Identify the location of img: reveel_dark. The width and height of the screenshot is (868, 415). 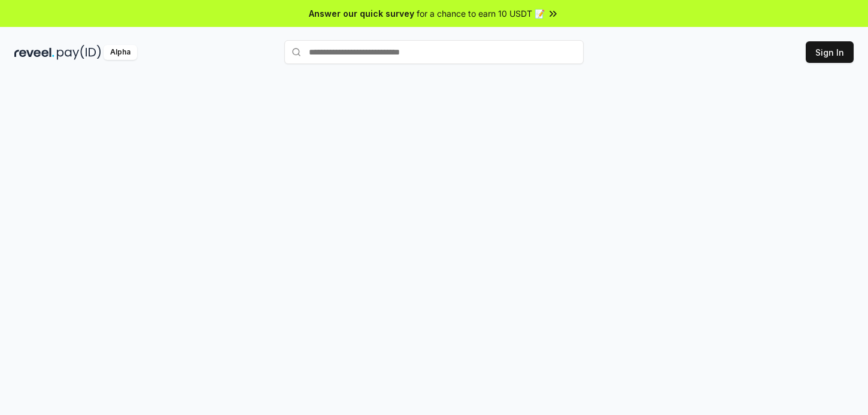
(34, 52).